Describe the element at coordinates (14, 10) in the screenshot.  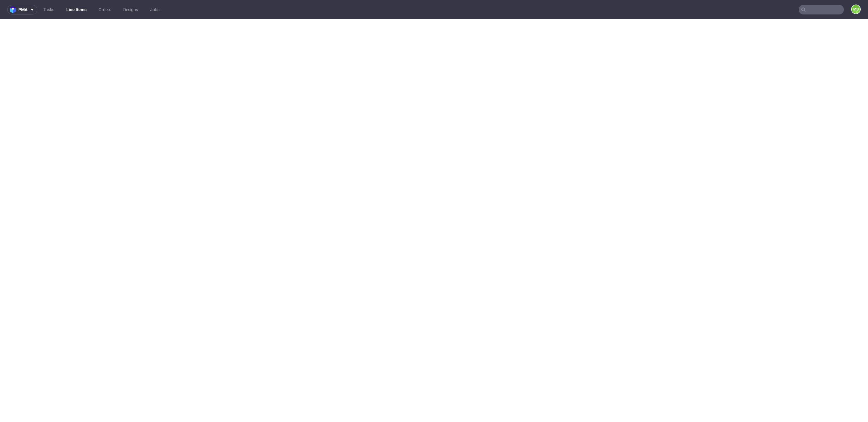
I see `img: logo` at that location.